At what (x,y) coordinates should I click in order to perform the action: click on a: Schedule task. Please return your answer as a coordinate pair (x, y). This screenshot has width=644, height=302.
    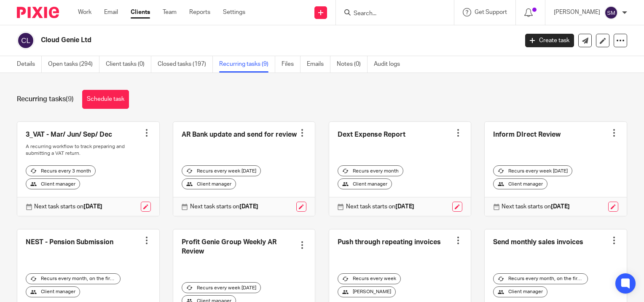
    Looking at the image, I should click on (106, 99).